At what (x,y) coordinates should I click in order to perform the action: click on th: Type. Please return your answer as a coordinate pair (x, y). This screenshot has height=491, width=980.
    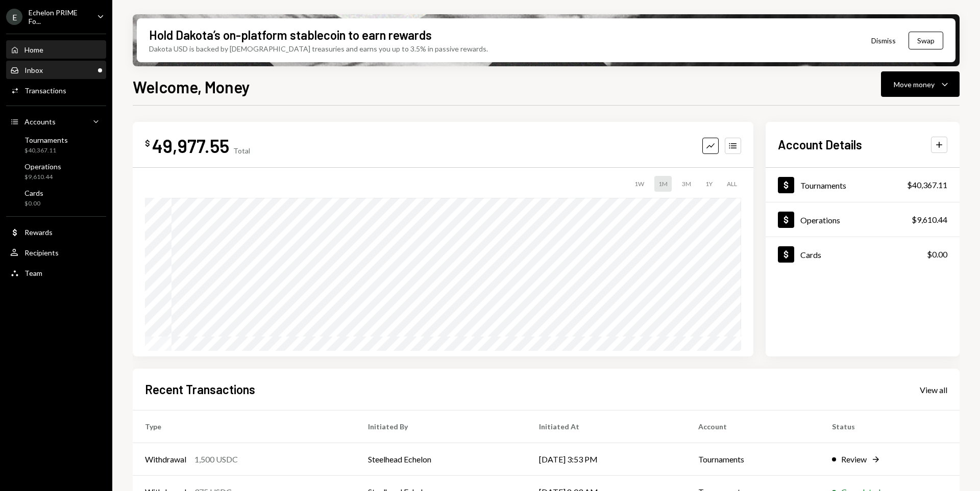
    Looking at the image, I should click on (244, 427).